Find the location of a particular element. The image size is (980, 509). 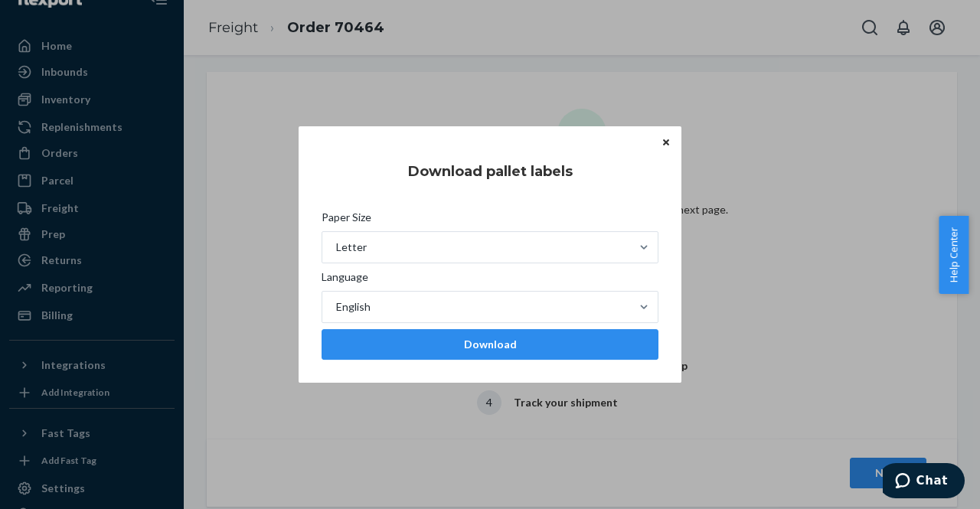

button: Download is located at coordinates (490, 344).